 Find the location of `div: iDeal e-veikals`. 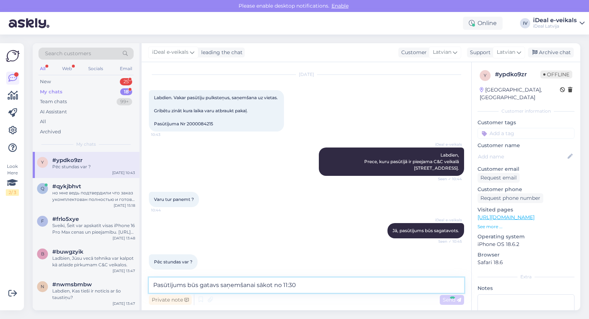

div: iDeal e-veikals is located at coordinates (554, 20).